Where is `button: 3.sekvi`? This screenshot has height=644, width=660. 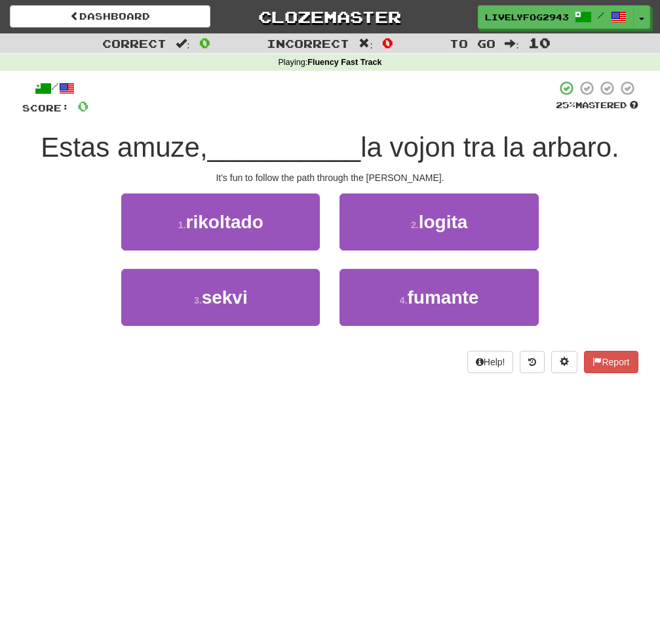 button: 3.sekvi is located at coordinates (220, 297).